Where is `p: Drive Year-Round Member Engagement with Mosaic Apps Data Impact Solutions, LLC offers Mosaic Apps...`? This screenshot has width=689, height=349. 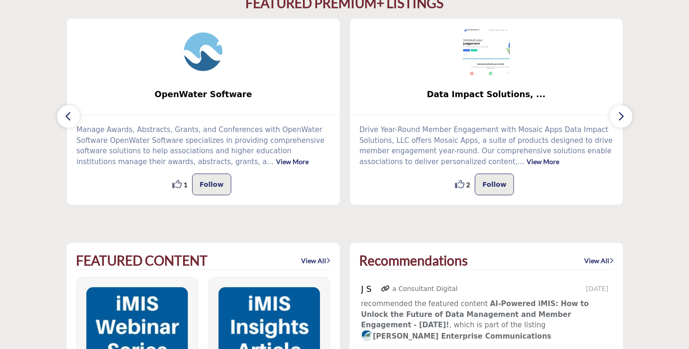 p: Drive Year-Round Member Engagement with Mosaic Apps Data Impact Solutions, LLC offers Mosaic Apps... is located at coordinates (487, 146).